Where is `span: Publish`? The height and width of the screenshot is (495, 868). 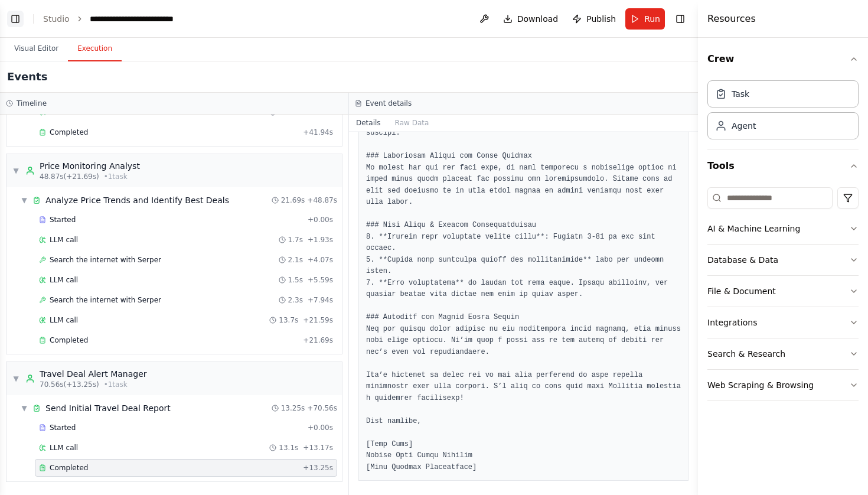
span: Publish is located at coordinates (601, 19).